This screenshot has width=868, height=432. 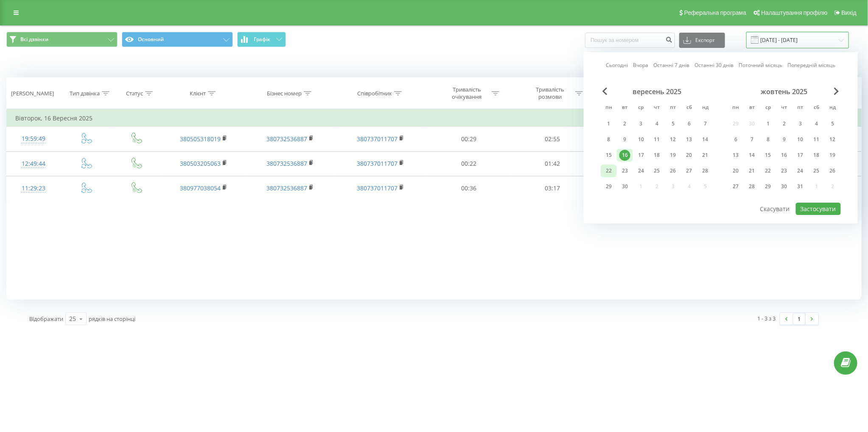 I want to click on div: 8, so click(x=609, y=139).